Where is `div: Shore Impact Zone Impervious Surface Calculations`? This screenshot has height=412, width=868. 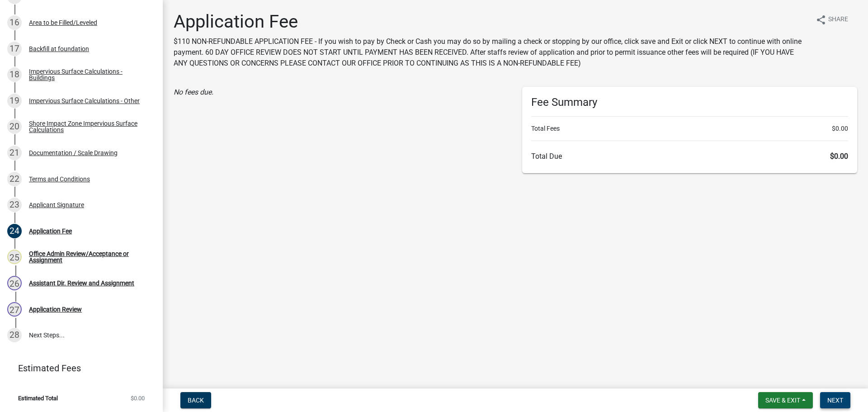
div: Shore Impact Zone Impervious Surface Calculations is located at coordinates (88, 127).